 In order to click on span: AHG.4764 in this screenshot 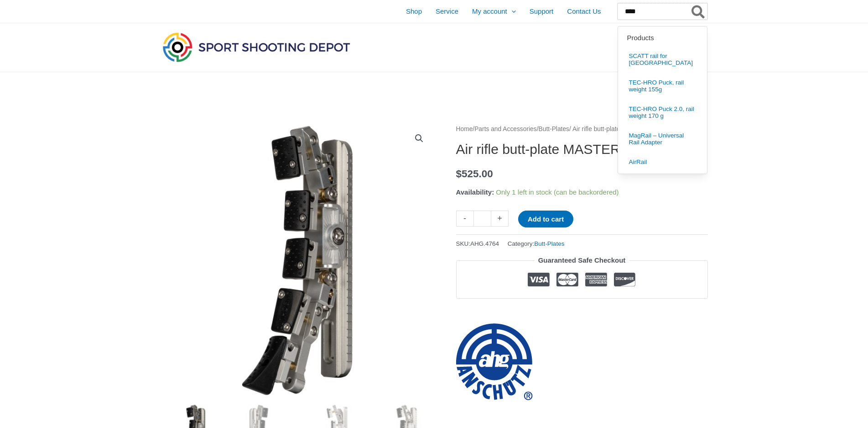, I will do `click(484, 243)`.